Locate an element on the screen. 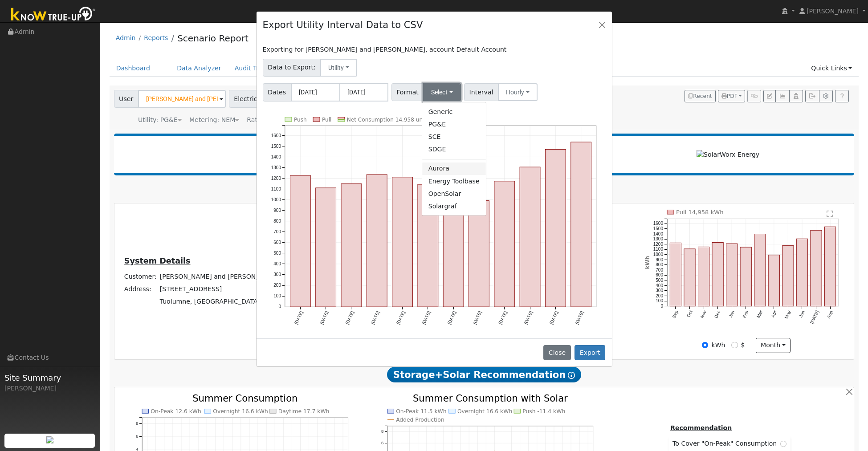 This screenshot has width=868, height=451. span: Dates is located at coordinates (277, 92).